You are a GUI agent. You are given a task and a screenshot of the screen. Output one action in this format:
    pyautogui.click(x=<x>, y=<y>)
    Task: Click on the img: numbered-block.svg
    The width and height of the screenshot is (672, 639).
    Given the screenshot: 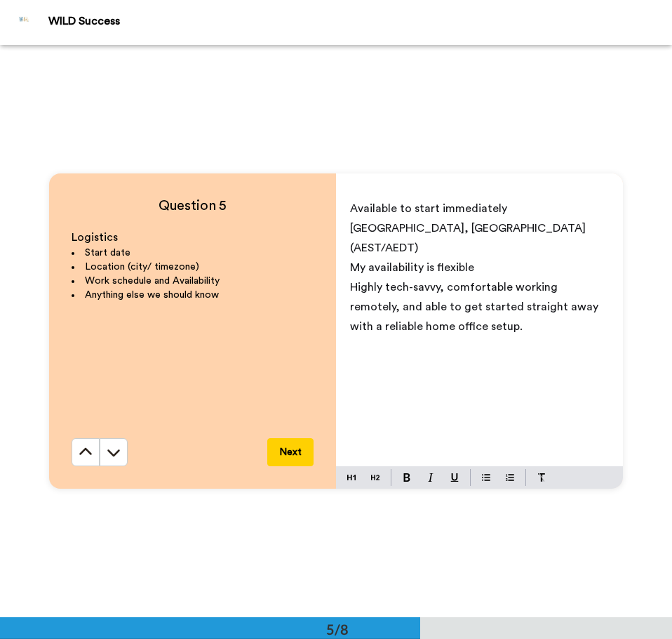 What is the action you would take?
    pyautogui.click(x=510, y=477)
    